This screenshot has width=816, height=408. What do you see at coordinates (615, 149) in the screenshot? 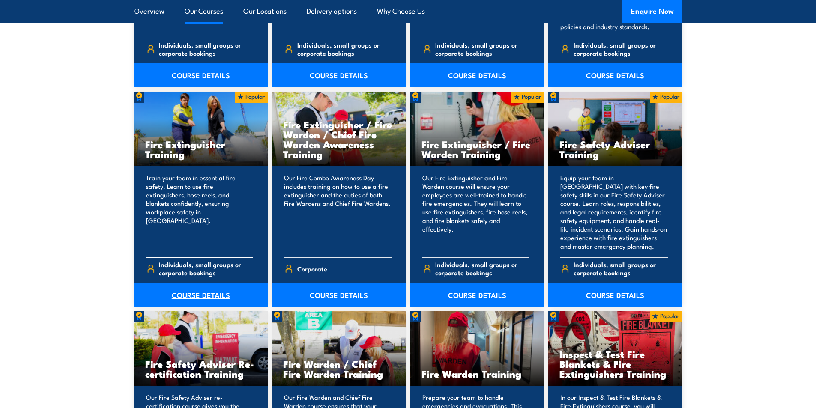
I see `h3: Fire Safety Adviser Training` at bounding box center [615, 149].